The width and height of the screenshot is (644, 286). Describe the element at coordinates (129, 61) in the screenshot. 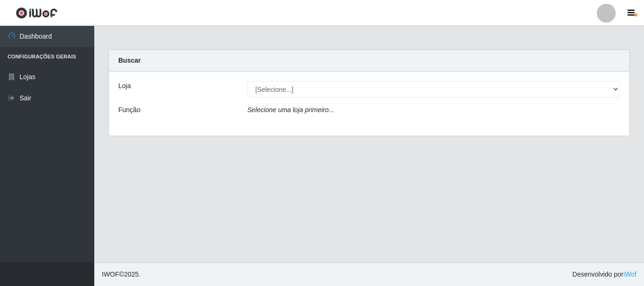

I see `strong: Buscar` at that location.